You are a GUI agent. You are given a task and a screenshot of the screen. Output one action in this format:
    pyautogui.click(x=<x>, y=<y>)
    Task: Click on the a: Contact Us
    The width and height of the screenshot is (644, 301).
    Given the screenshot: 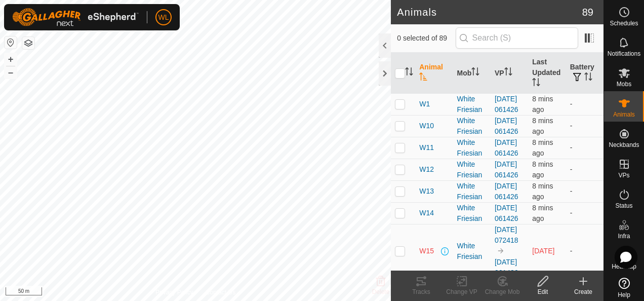 What is the action you would take?
    pyautogui.click(x=220, y=292)
    